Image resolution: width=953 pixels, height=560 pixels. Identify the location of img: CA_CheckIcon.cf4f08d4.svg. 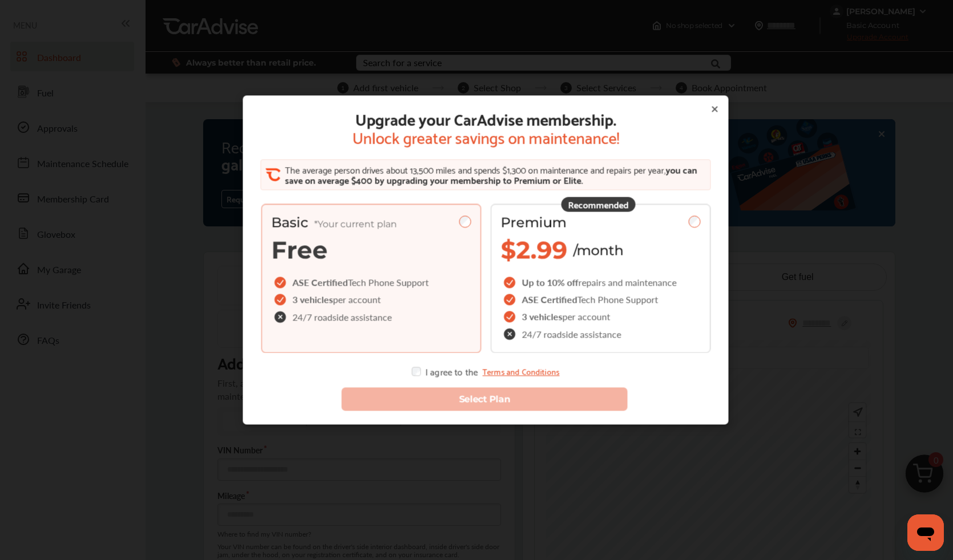
(273, 175).